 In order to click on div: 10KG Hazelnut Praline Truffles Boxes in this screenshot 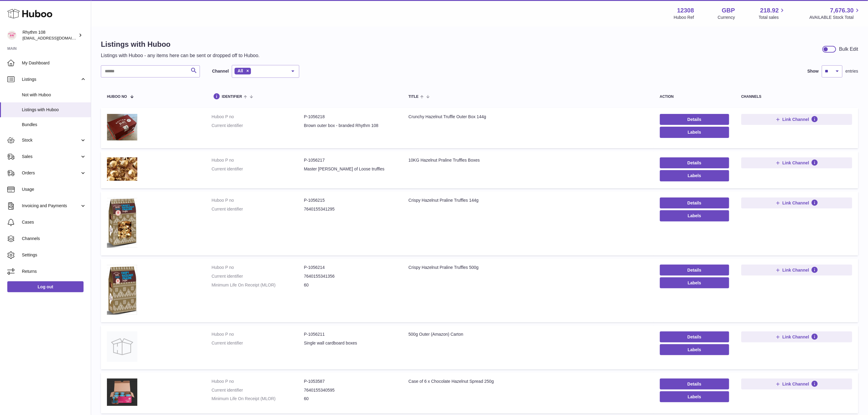, I will do `click(528, 160)`.